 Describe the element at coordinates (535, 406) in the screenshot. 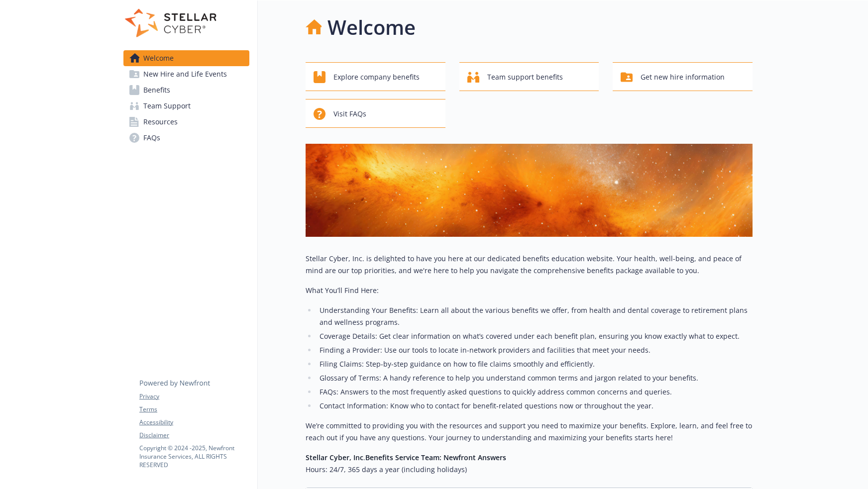

I see `li: Contact Information: Know who to contact for benefit-related questions now or throughout the year.` at that location.